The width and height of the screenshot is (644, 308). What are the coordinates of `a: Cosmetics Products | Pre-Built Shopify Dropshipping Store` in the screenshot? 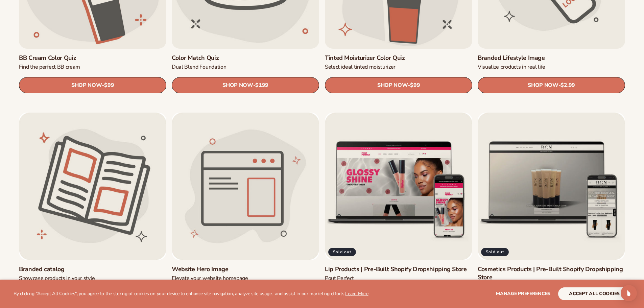 It's located at (551, 273).